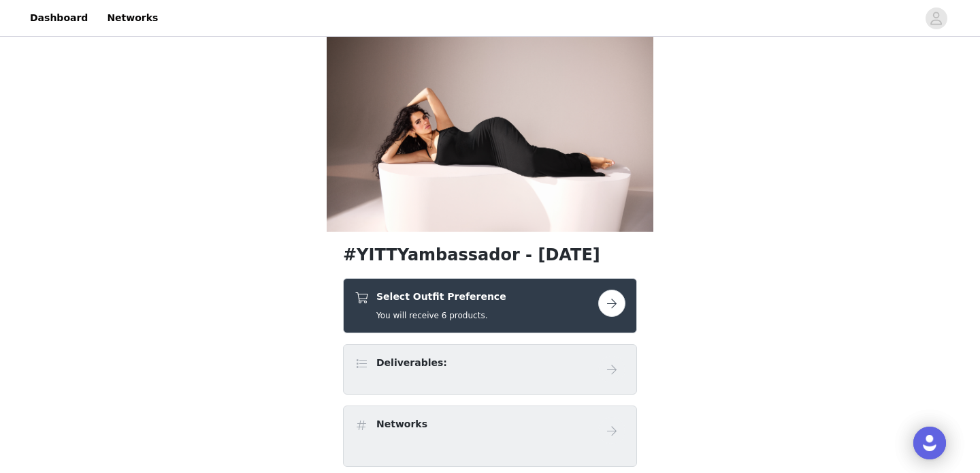 Image resolution: width=980 pixels, height=473 pixels. What do you see at coordinates (59, 18) in the screenshot?
I see `a: Dashboard` at bounding box center [59, 18].